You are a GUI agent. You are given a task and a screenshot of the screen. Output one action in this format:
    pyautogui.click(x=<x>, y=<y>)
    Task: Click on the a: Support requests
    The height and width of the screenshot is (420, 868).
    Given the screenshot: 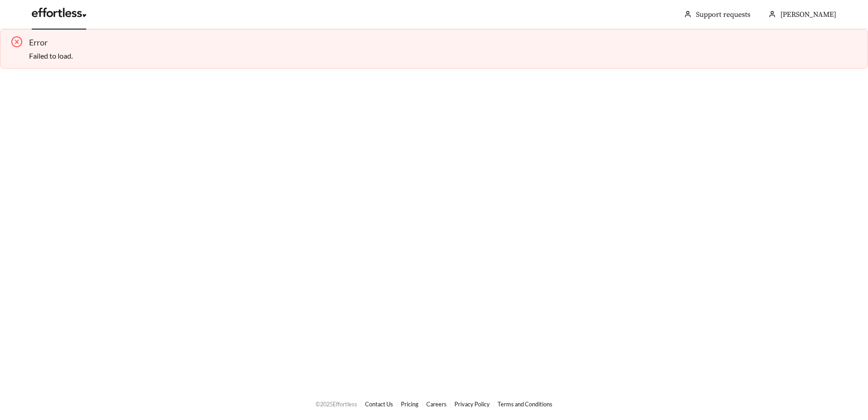 What is the action you would take?
    pyautogui.click(x=724, y=14)
    